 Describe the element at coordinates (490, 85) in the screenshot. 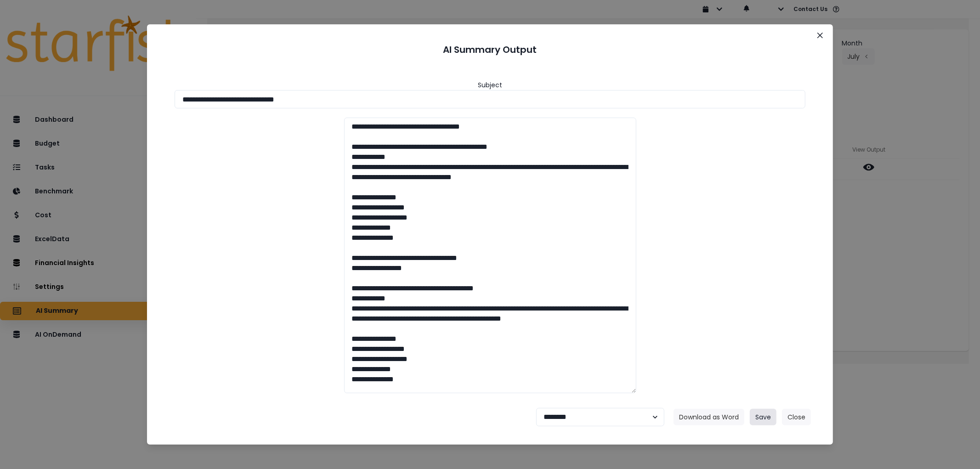

I see `header: Subject` at that location.